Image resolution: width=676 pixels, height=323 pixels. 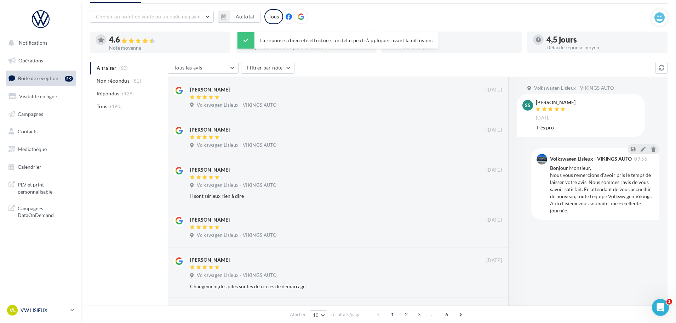 What do you see at coordinates (604, 40) in the screenshot?
I see `div: 4,5 jours` at bounding box center [604, 40].